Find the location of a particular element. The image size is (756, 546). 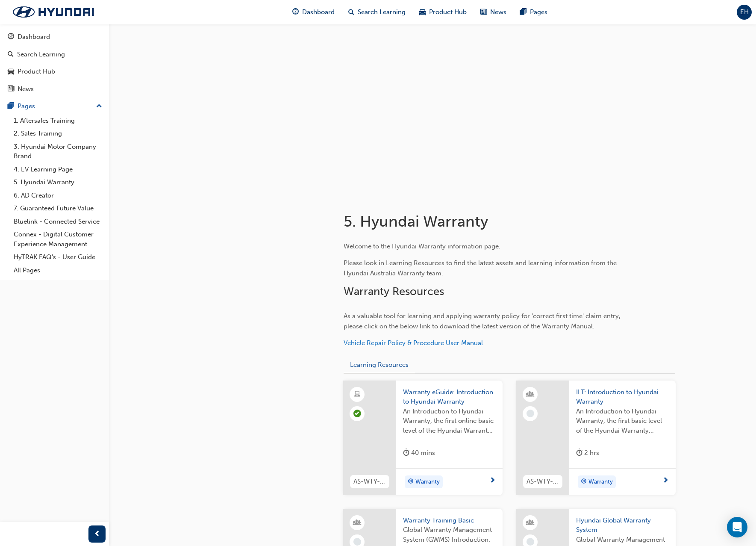

span: Welcome to the Hyundai Warranty information page. is located at coordinates (422, 246).